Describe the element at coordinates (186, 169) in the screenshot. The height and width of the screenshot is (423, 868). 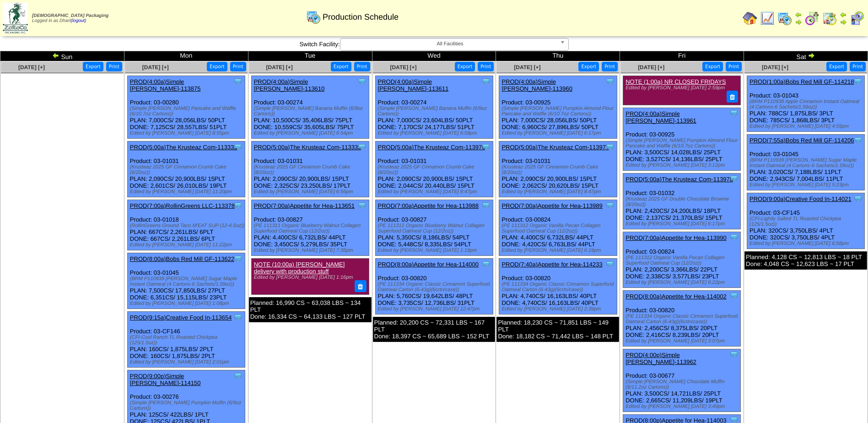
I see `div: Product: 03-01031 PLAN: 2,090CS / 20,900LBS / 15PLT DONE: 2,601CS / 26,010LBS / 19PLT` at that location.